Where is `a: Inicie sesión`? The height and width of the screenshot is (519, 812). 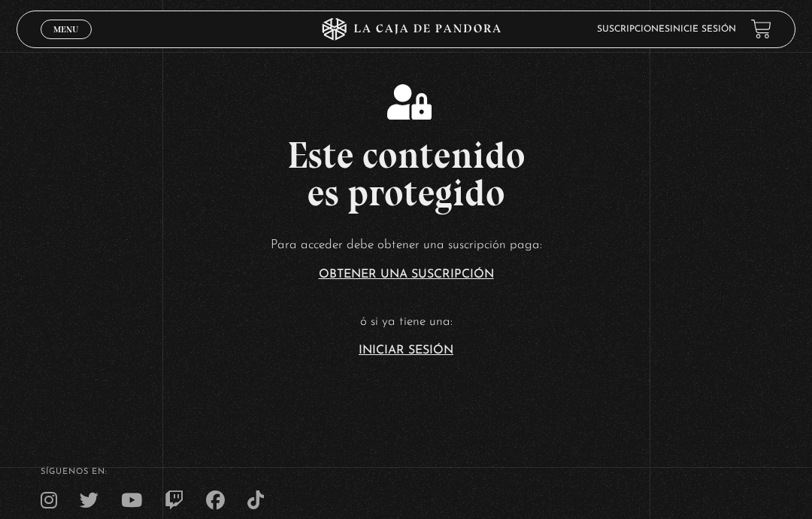
a: Inicie sesión is located at coordinates (702, 29).